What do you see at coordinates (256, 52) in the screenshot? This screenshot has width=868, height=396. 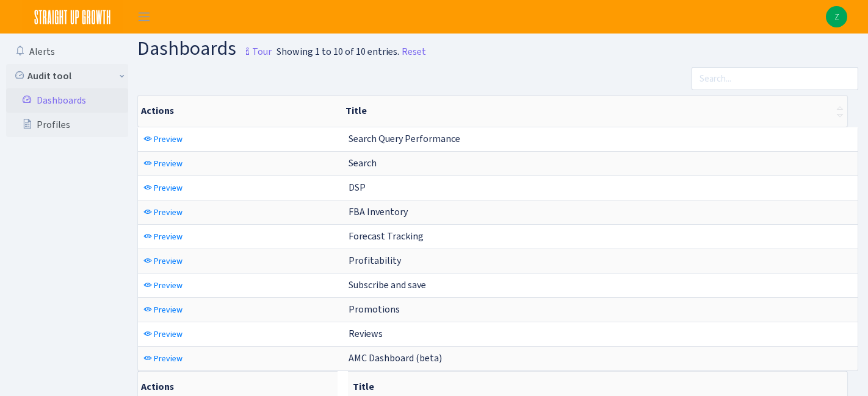 I see `small: Tour` at bounding box center [256, 52].